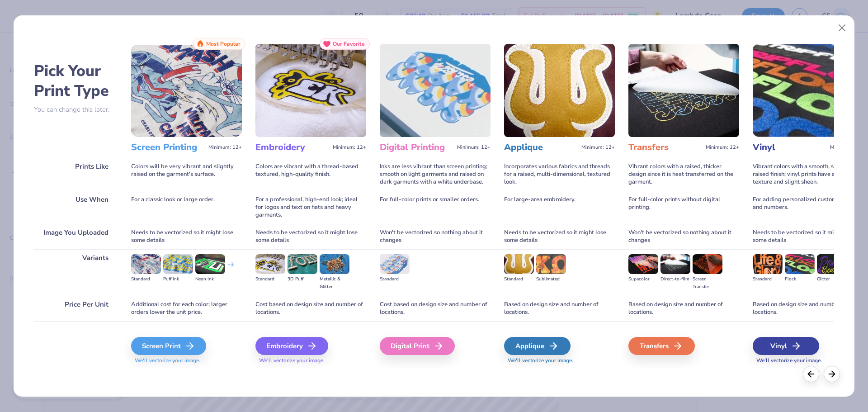 Image resolution: width=868 pixels, height=412 pixels. What do you see at coordinates (786, 346) in the screenshot?
I see `div: Vinyl` at bounding box center [786, 346].